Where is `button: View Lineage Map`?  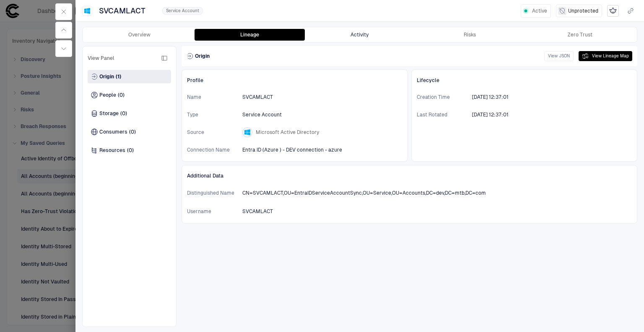 button: View Lineage Map is located at coordinates (605, 56).